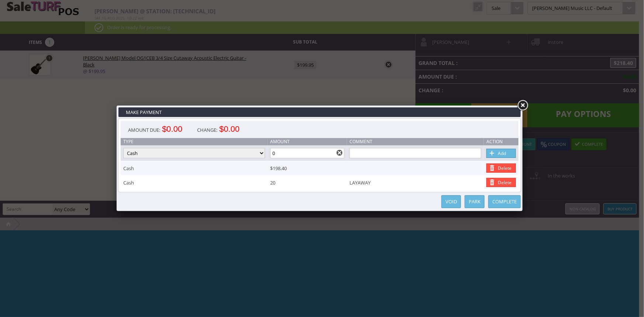 The image size is (644, 317). Describe the element at coordinates (307, 168) in the screenshot. I see `td: $198.40` at that location.